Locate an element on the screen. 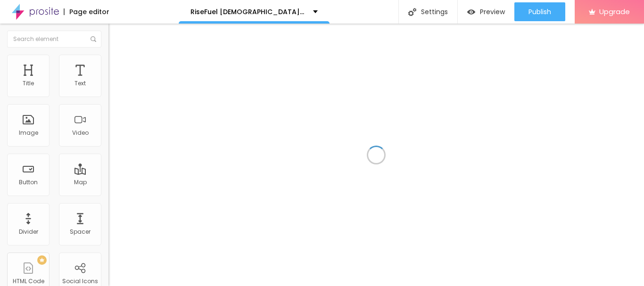 Image resolution: width=644 pixels, height=286 pixels. div: Image is located at coordinates (28, 133).